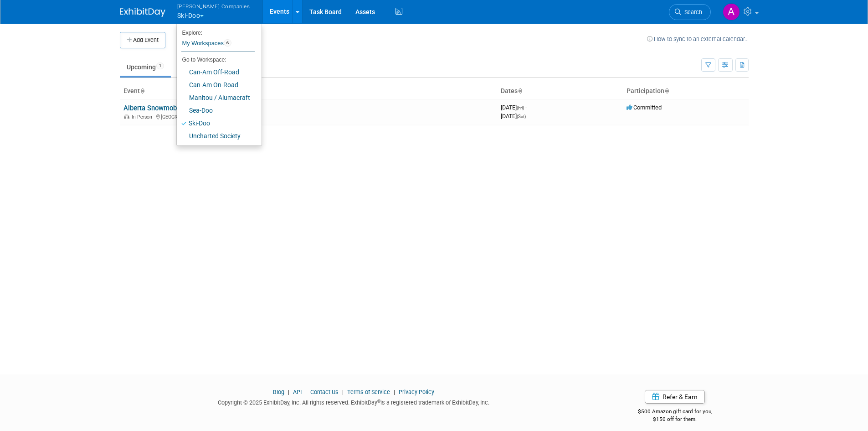 Image resolution: width=868 pixels, height=431 pixels. Describe the element at coordinates (521, 116) in the screenshot. I see `span: (Sat)` at that location.